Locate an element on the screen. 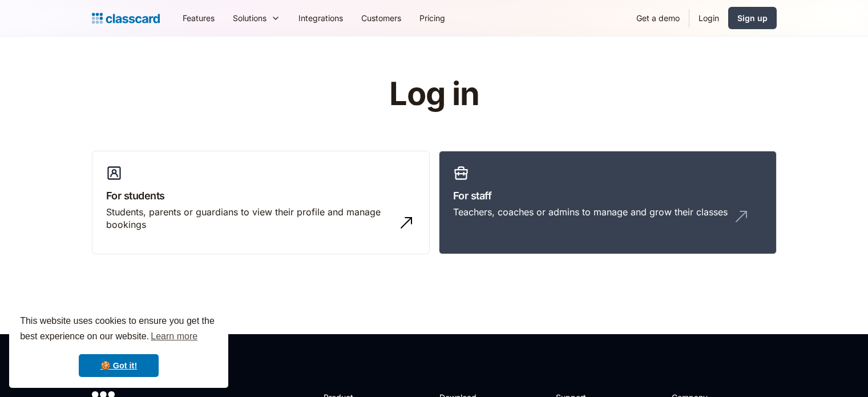 The height and width of the screenshot is (397, 868). h3: For staff is located at coordinates (608, 195).